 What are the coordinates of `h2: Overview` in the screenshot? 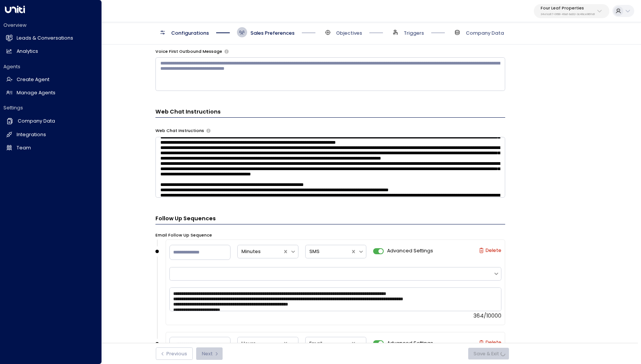 It's located at (50, 25).